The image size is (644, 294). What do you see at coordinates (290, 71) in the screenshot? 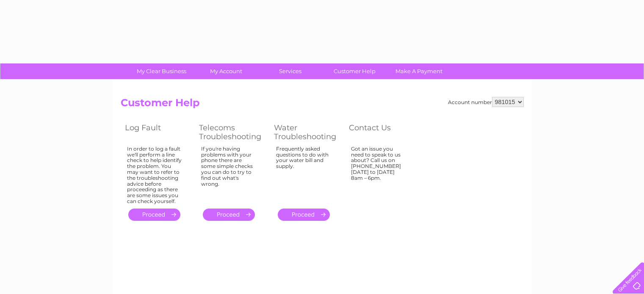
I see `a: Services` at bounding box center [290, 71].